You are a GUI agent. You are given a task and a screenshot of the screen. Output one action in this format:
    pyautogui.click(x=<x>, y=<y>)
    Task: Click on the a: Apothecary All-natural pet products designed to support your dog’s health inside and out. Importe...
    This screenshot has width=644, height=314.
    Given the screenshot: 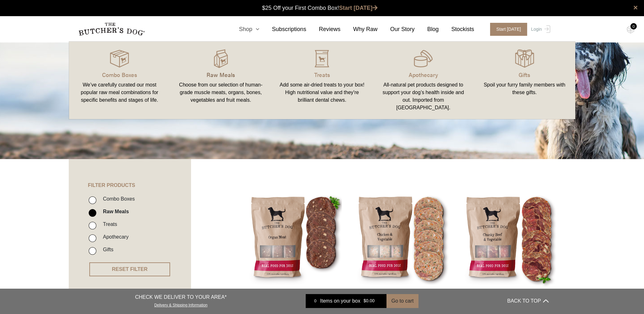 What is the action you would take?
    pyautogui.click(x=423, y=80)
    